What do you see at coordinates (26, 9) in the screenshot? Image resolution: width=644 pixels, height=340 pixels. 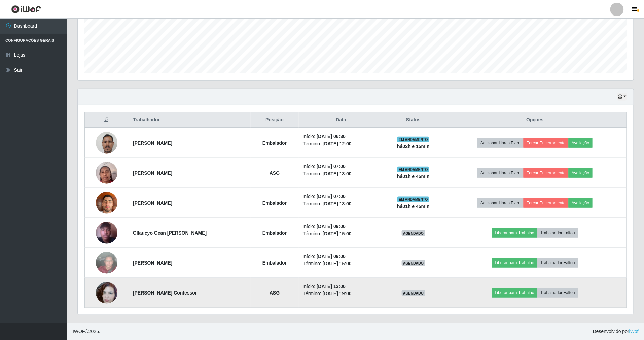 I see `img: CoreUI Logo` at bounding box center [26, 9].